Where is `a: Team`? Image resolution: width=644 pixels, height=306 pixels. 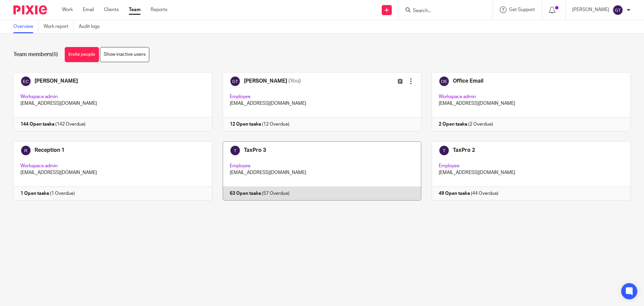 a: Team is located at coordinates (135, 10).